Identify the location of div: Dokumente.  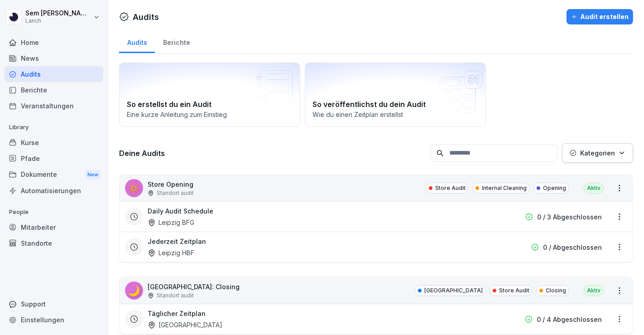
(54, 174).